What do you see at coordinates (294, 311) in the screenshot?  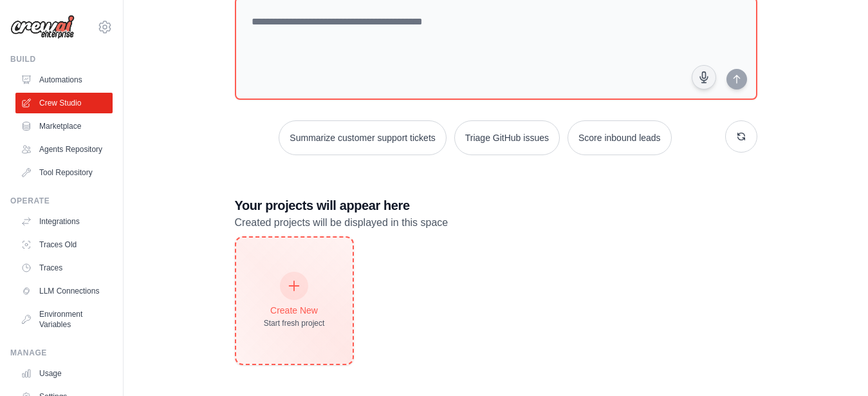 I see `div: Create New` at bounding box center [294, 311].